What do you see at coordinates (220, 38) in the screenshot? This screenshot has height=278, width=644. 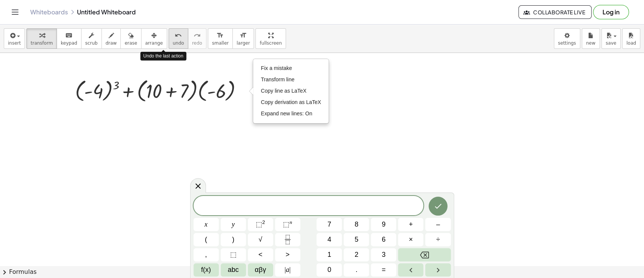 I see `button: format_sizesmaller` at bounding box center [220, 38].